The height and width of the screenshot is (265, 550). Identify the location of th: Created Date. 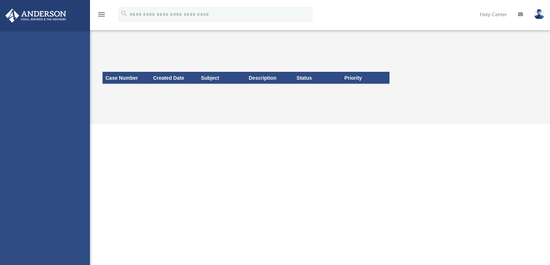
(174, 78).